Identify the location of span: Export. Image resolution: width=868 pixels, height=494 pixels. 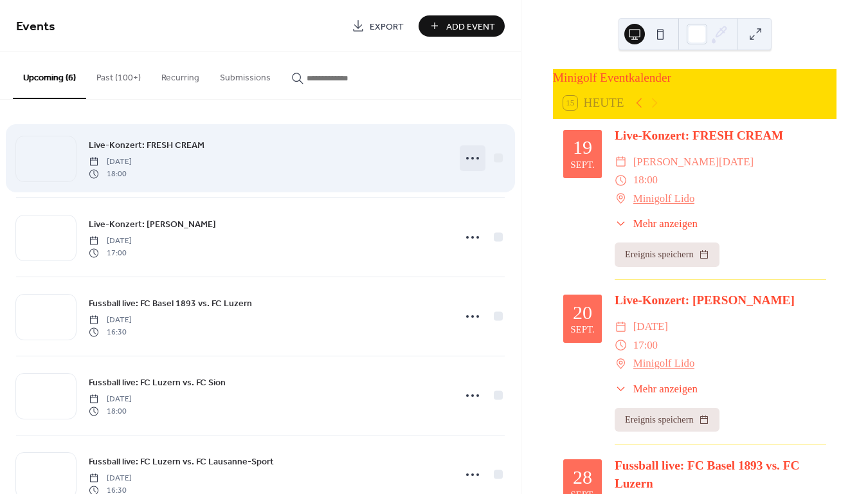
(386, 26).